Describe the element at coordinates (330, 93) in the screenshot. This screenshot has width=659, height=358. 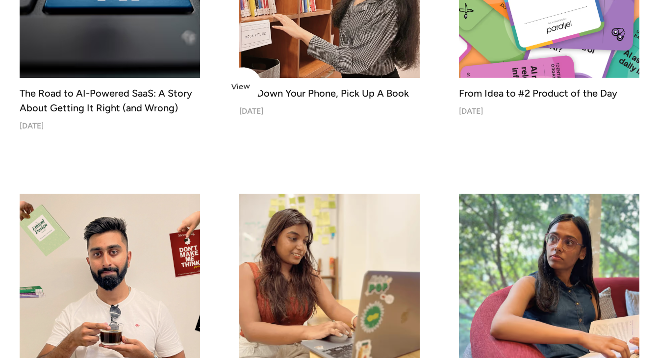
I see `div: Put Down Your Phone, Pick Up A Book` at that location.